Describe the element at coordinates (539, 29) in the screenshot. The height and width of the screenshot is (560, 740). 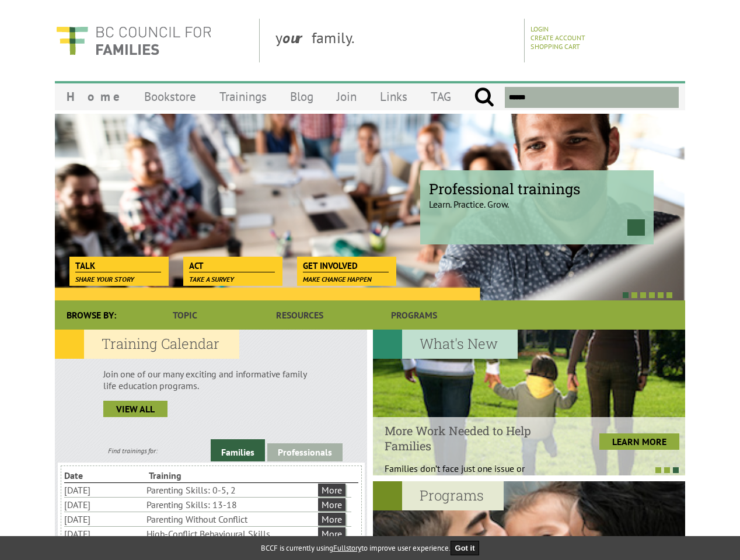
I see `a: Login` at that location.